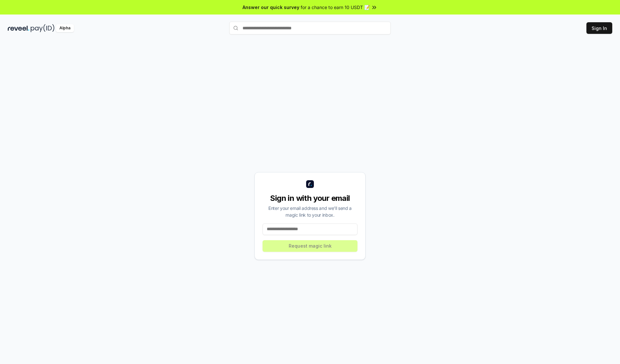  Describe the element at coordinates (19, 28) in the screenshot. I see `img: reveel_dark` at that location.